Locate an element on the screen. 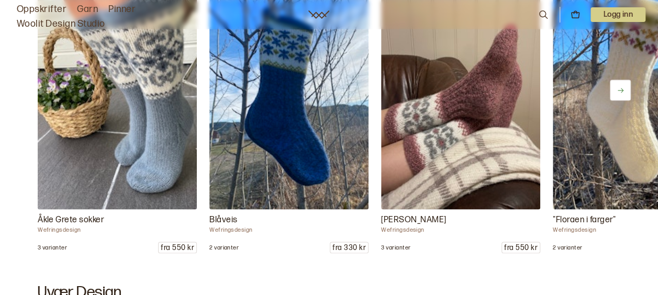 This screenshot has width=658, height=295. p: Blåveis is located at coordinates (289, 220).